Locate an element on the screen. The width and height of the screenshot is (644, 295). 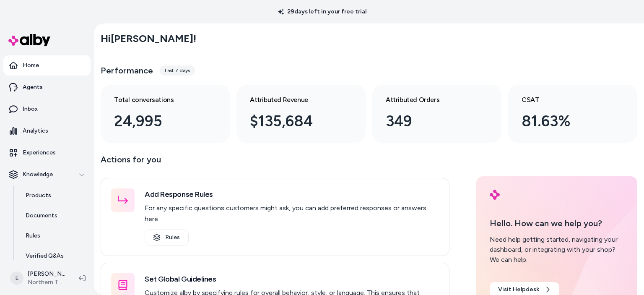
div: Last 7 days is located at coordinates (177, 70).